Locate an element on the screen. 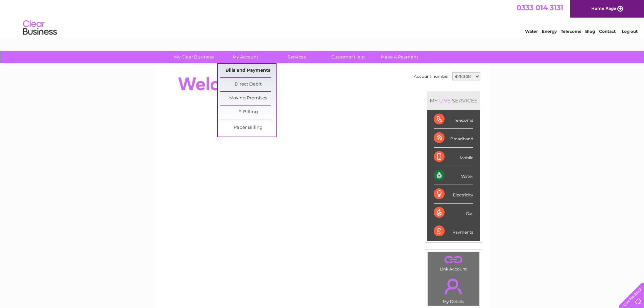 The width and height of the screenshot is (644, 308). a: Contact is located at coordinates (607, 31).